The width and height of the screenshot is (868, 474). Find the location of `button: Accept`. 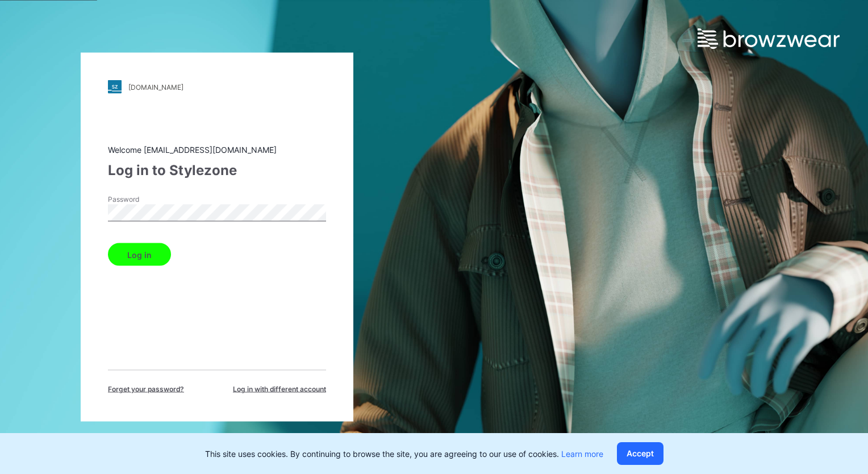

button: Accept is located at coordinates (640, 453).